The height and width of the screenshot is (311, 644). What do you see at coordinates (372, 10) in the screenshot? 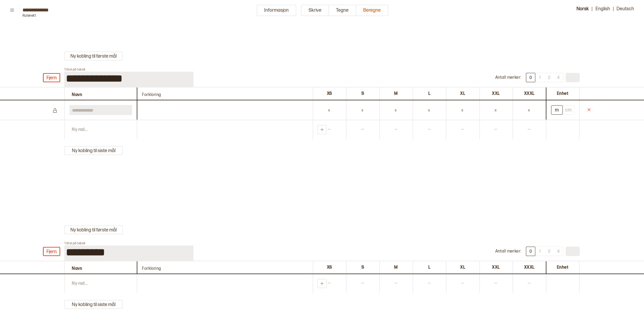
I see `a: Beregne` at bounding box center [372, 10].